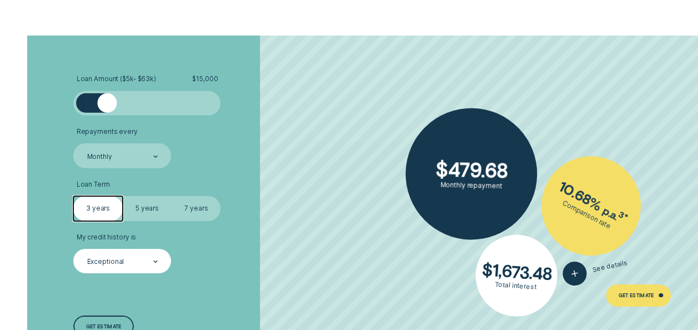 This screenshot has width=698, height=330. Describe the element at coordinates (99, 156) in the screenshot. I see `div: Monthly` at that location.